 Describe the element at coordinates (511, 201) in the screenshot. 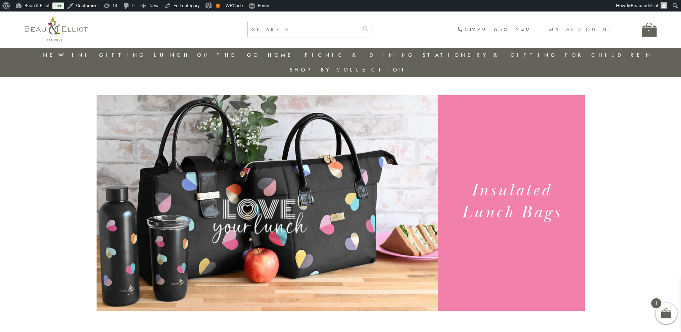

I see `h1: Insulated Lunch Bags` at that location.